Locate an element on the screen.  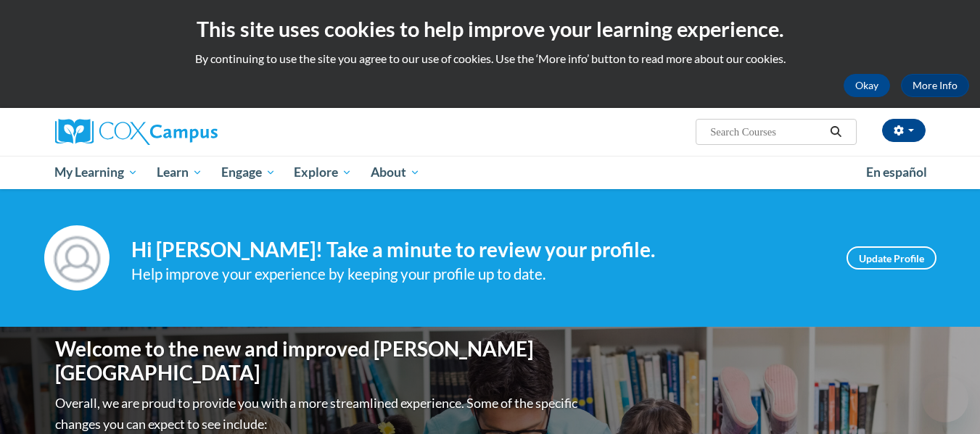
p: By continuing to use the site you agree to our use of cookies. Use the ‘More info’ button to read... is located at coordinates (490, 59).